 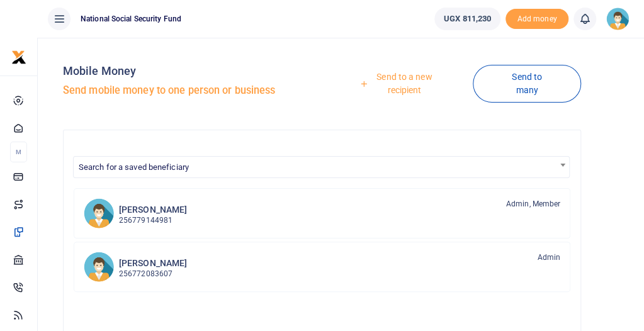 What do you see at coordinates (153, 274) in the screenshot?
I see `p: 256772083607` at bounding box center [153, 274].